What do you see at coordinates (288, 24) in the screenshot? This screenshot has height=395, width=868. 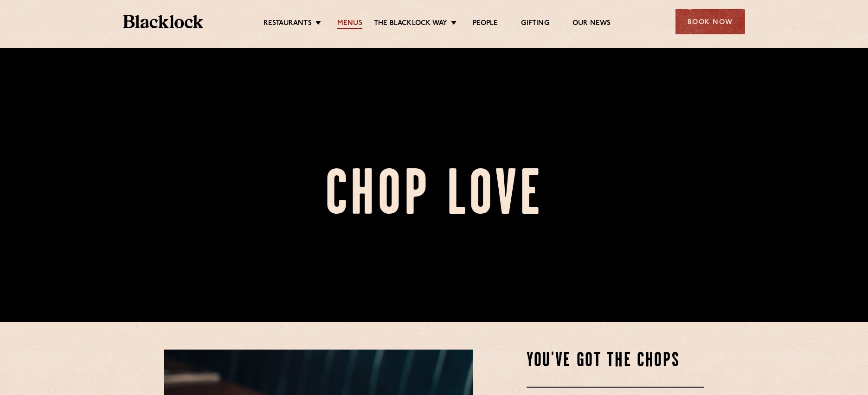 I see `a: Restaurants` at bounding box center [288, 24].